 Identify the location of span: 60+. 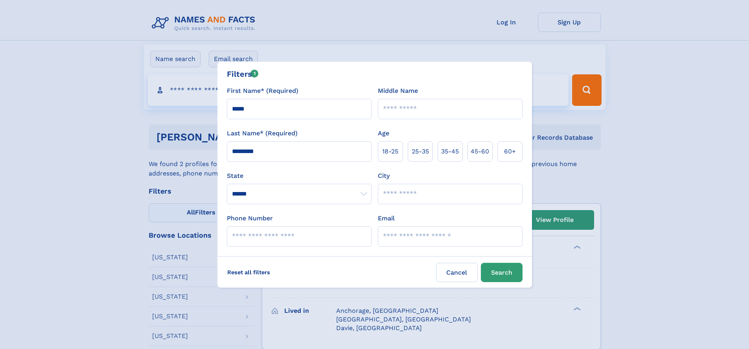
(510, 151).